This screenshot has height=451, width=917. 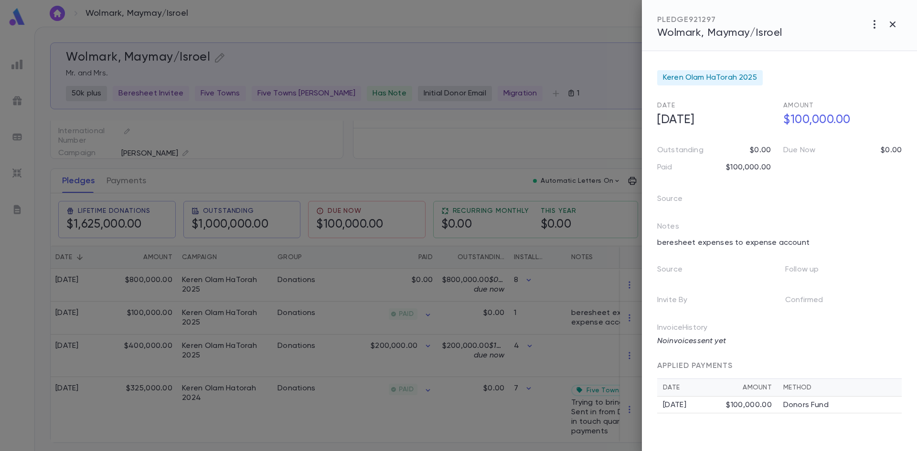 What do you see at coordinates (776, 243) in the screenshot?
I see `div: beresheet expenses to expense account` at bounding box center [776, 243].